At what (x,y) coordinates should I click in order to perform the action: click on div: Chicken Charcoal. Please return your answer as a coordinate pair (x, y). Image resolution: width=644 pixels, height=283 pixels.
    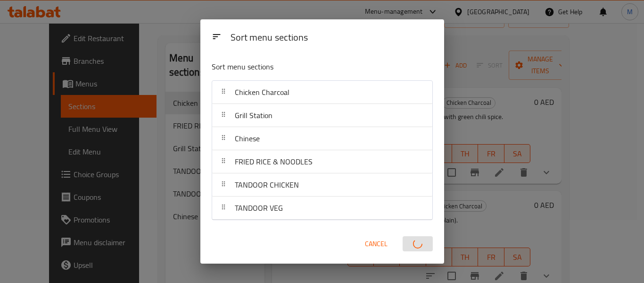
    Looking at the image, I should click on (322, 92).